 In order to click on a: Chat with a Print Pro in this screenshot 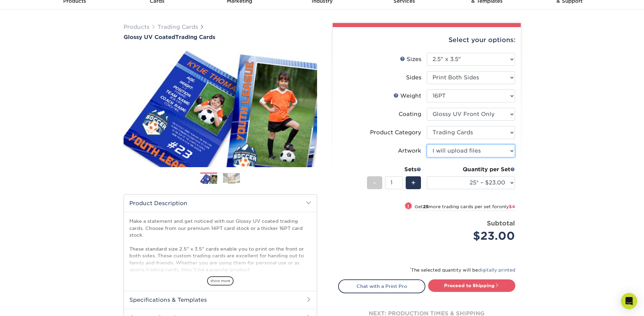, I will do `click(382, 286)`.